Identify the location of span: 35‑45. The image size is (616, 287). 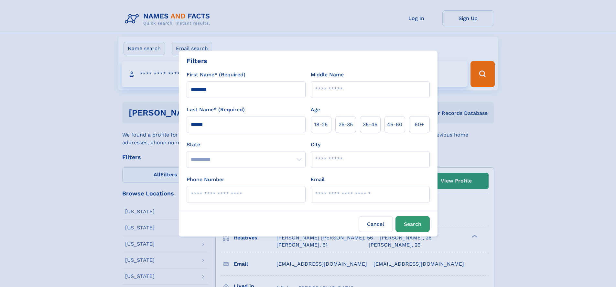
(370, 124).